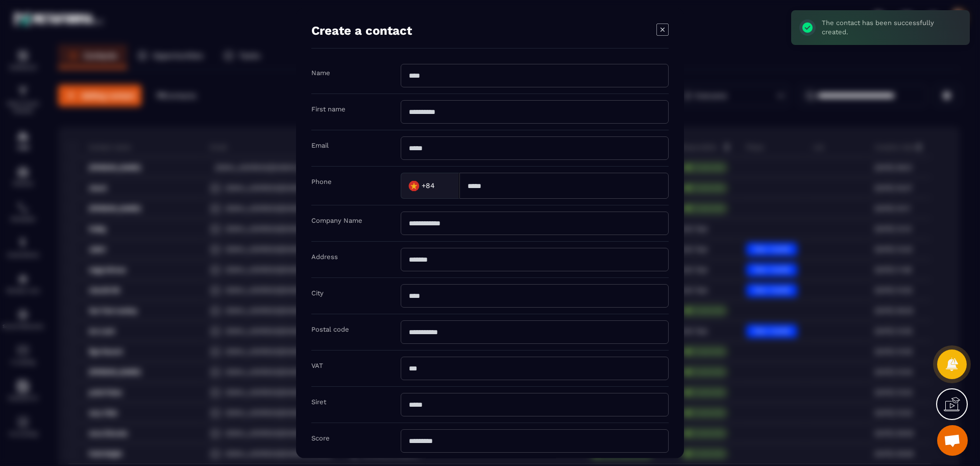  What do you see at coordinates (429, 186) in the screenshot?
I see `span: +84` at bounding box center [429, 186].